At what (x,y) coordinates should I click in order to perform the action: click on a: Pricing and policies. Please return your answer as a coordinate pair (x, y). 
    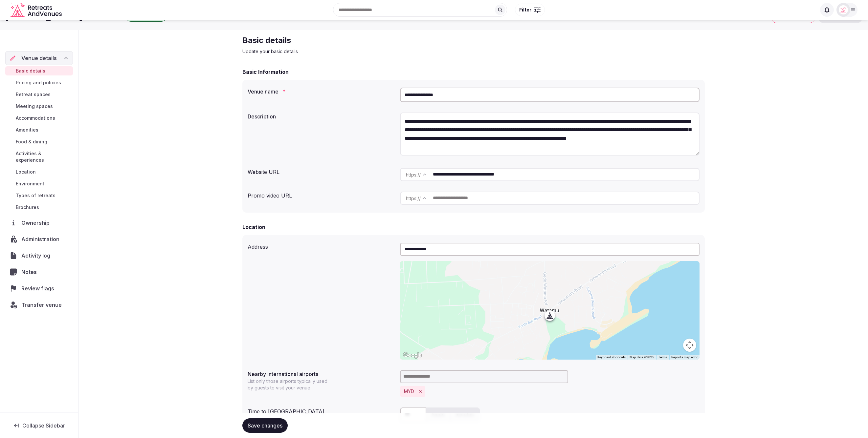
    Looking at the image, I should click on (39, 83).